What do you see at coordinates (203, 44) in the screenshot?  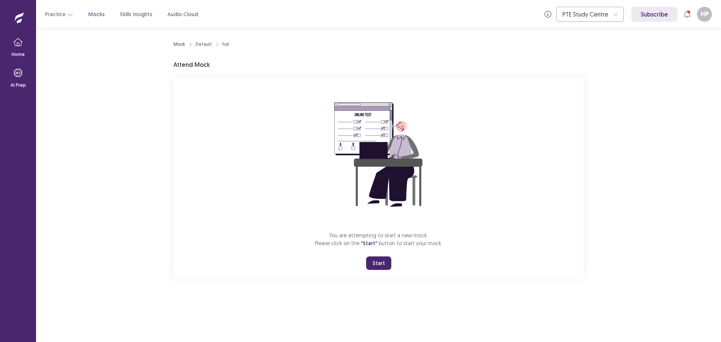 I see `div: Default` at bounding box center [203, 44].